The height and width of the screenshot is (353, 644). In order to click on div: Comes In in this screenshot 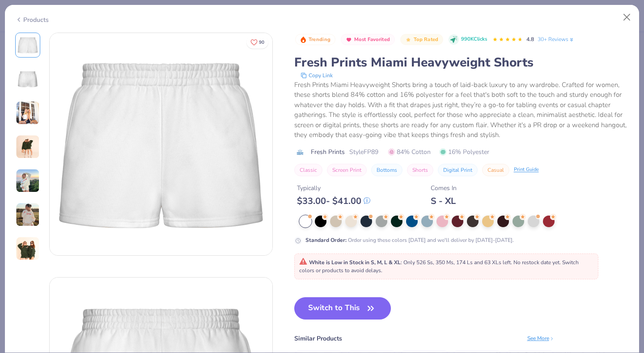, I will do `click(444, 188)`.